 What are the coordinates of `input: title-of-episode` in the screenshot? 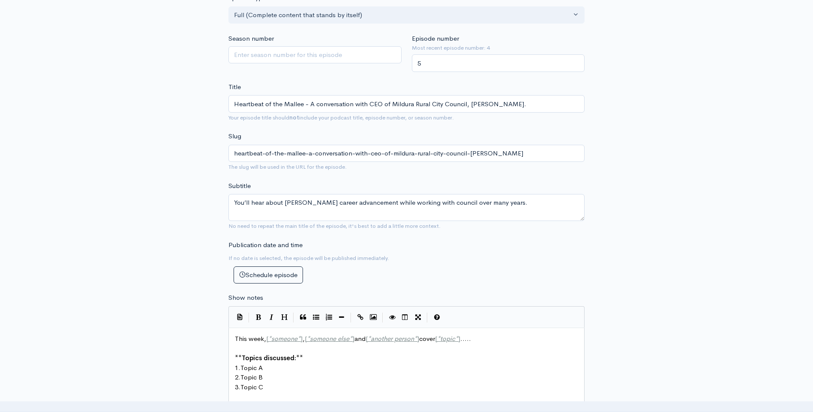 It's located at (406, 153).